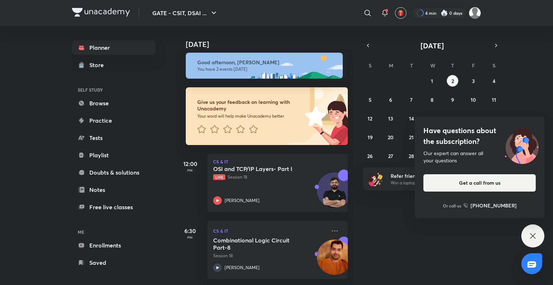  What do you see at coordinates (114, 155) in the screenshot?
I see `a: Playlist` at bounding box center [114, 155].